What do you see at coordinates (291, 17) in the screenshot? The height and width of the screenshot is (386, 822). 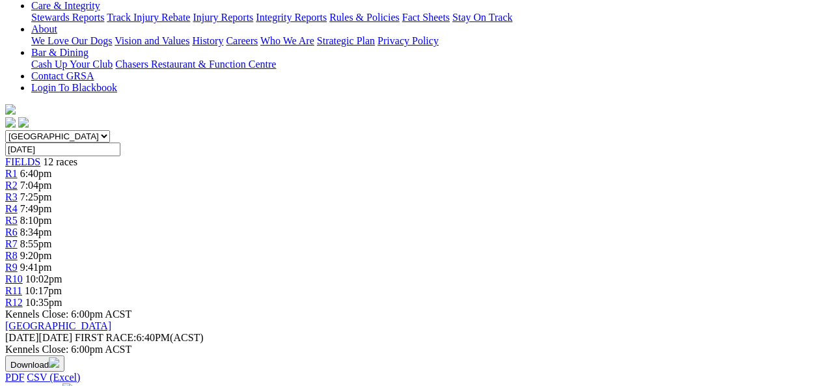 I see `a: Integrity Reports` at bounding box center [291, 17].